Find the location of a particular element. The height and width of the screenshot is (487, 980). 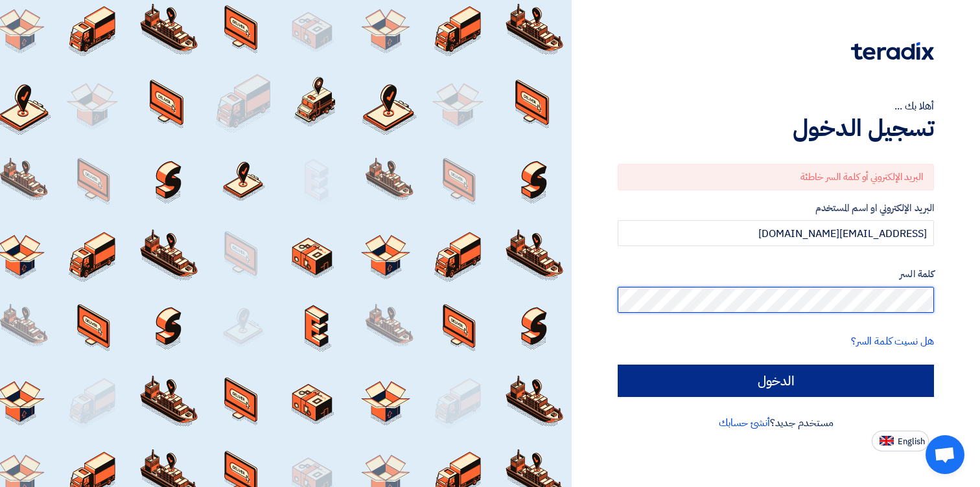

div: فتح المحادثة is located at coordinates (945, 455).